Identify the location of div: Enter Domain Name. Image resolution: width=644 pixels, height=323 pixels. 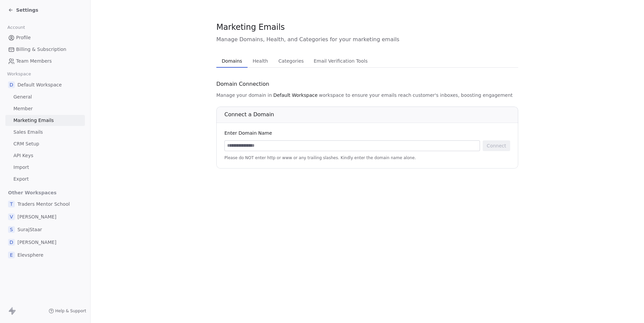
(367, 133).